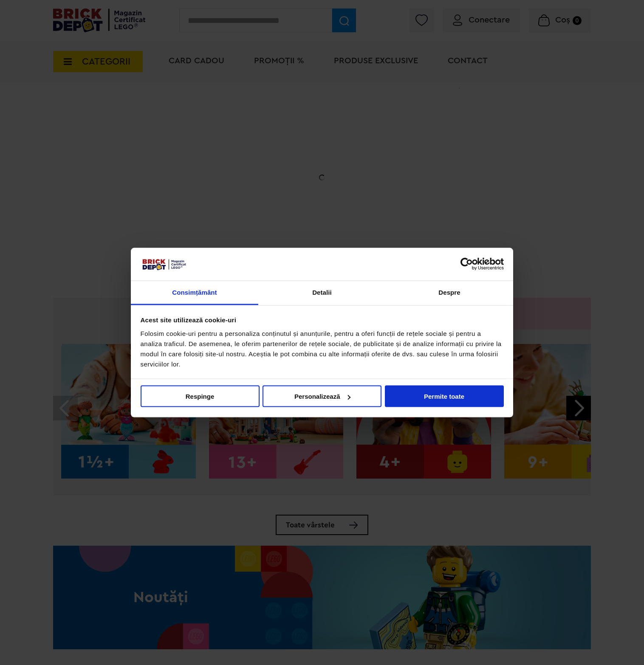 The image size is (644, 665). I want to click on div: Acest site utilizează cookie-uri, so click(322, 320).